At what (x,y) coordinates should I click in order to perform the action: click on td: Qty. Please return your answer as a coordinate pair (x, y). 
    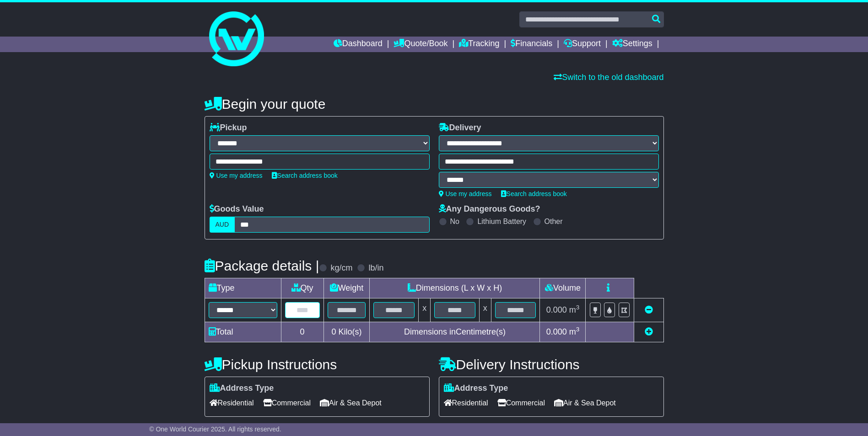
    Looking at the image, I should click on (302, 288).